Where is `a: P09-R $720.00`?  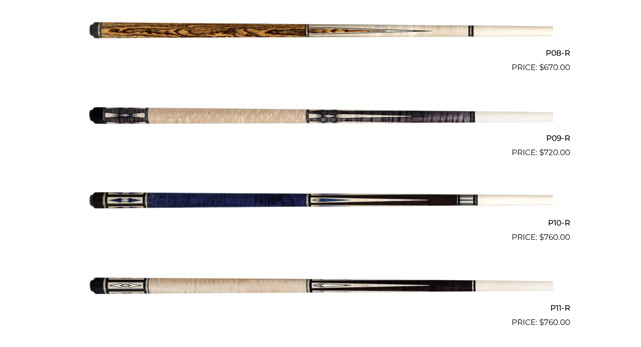 a: P09-R $720.00 is located at coordinates (321, 118).